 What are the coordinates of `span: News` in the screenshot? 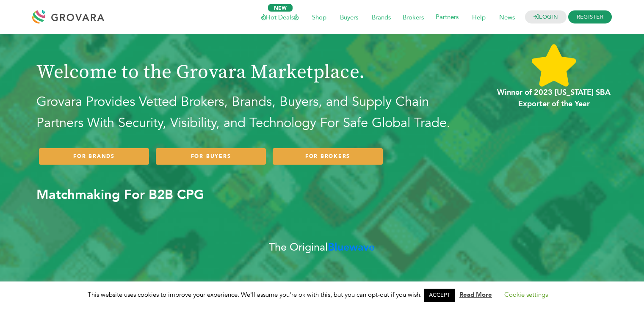 It's located at (507, 17).